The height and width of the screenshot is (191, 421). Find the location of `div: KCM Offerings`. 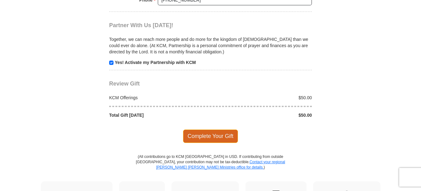

div: KCM Offerings is located at coordinates (158, 98).